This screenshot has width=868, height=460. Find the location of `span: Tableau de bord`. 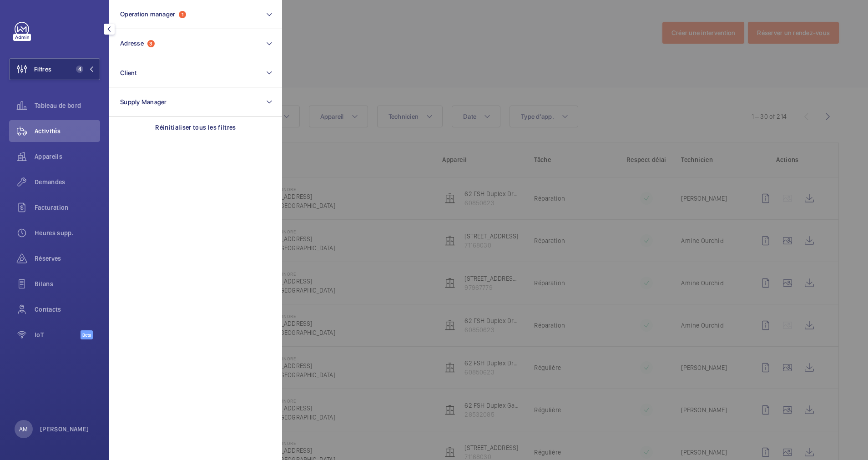

span: Tableau de bord is located at coordinates (68, 106).